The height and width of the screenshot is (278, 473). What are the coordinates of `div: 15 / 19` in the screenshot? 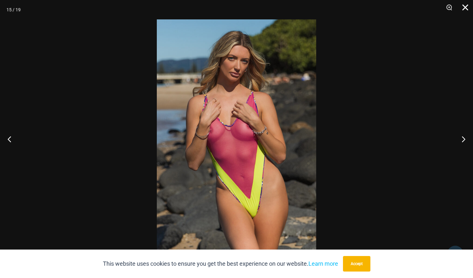 It's located at (14, 10).